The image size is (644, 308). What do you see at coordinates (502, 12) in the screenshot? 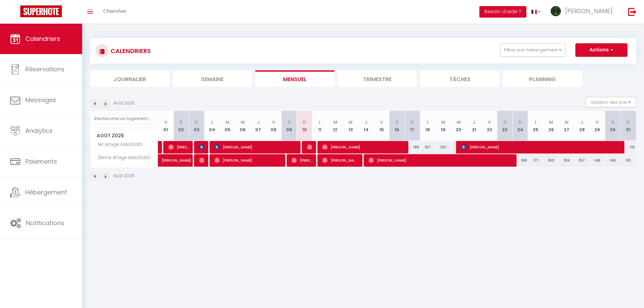
I see `button: Besoin d'aide ?` at bounding box center [502, 12].